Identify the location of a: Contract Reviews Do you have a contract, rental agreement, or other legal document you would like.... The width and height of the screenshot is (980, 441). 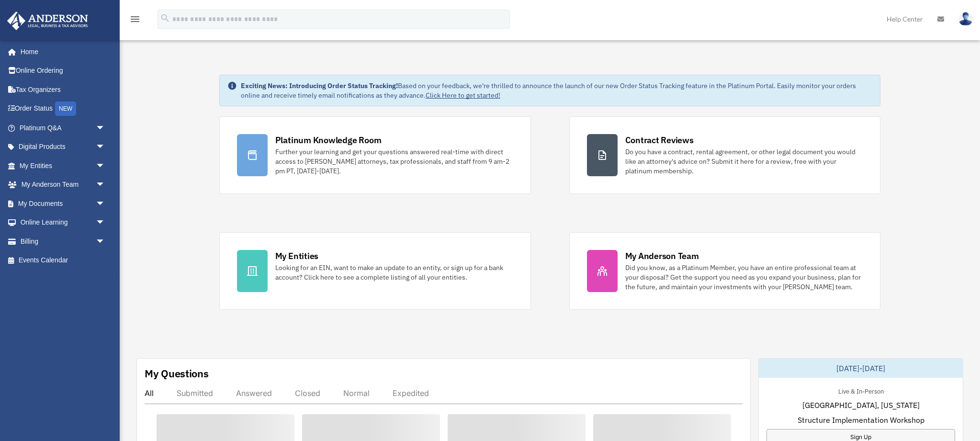
(725, 155).